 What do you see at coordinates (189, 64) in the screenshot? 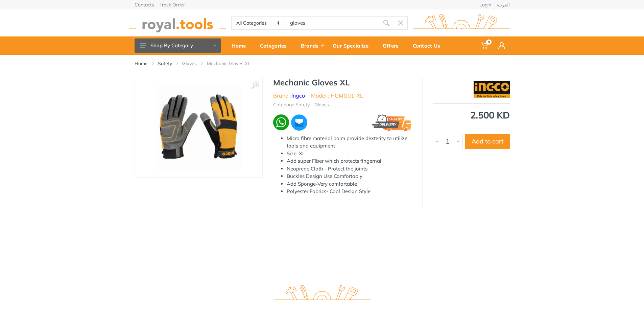
I see `a: Gloves` at bounding box center [189, 64].